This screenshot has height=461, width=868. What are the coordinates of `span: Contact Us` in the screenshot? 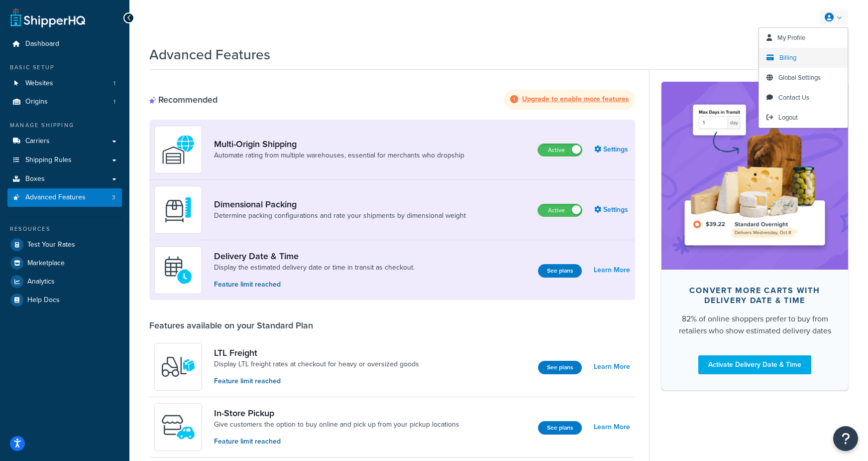 It's located at (794, 97).